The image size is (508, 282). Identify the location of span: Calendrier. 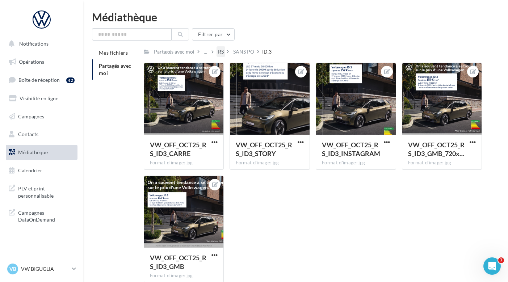
(30, 170).